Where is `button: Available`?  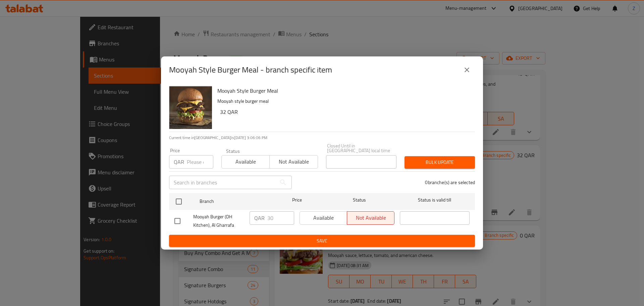
button: Available is located at coordinates (245, 162).